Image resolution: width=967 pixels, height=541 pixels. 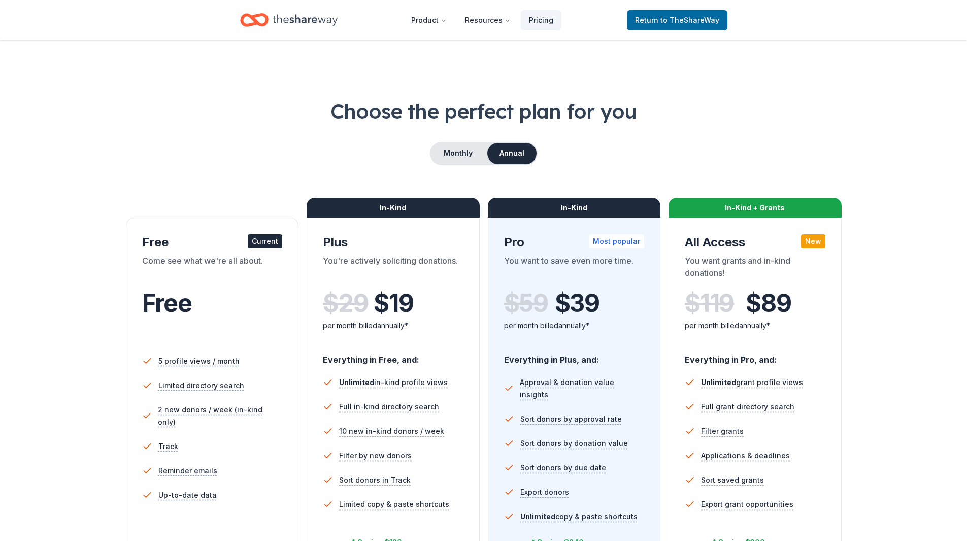 What do you see at coordinates (220, 416) in the screenshot?
I see `span: 2 new donors / week (in-kind only)` at bounding box center [220, 416].